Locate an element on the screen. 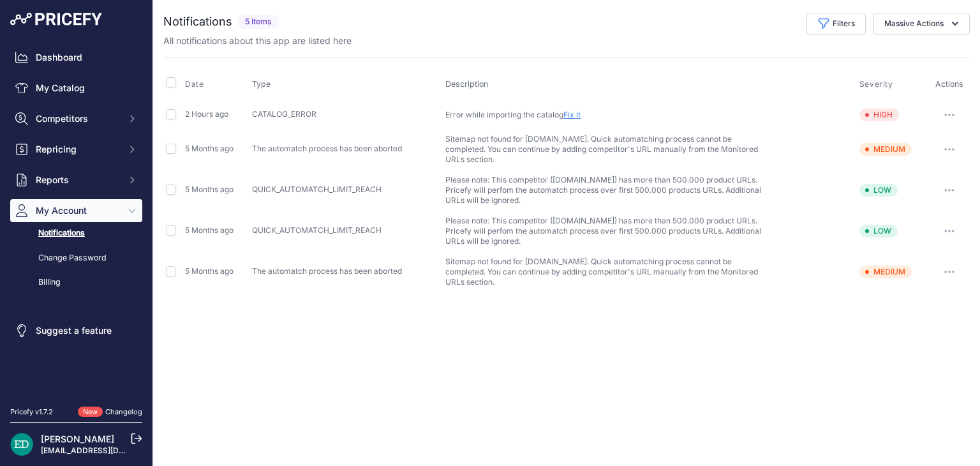 Image resolution: width=980 pixels, height=466 pixels. button: Reports is located at coordinates (76, 180).